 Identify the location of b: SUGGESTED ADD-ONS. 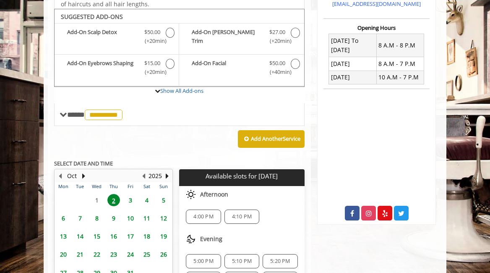
(92, 16).